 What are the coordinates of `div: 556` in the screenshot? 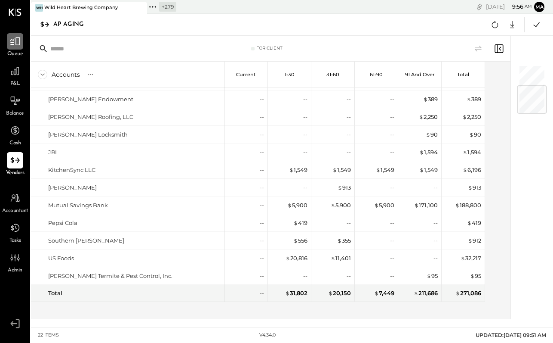 It's located at (300, 240).